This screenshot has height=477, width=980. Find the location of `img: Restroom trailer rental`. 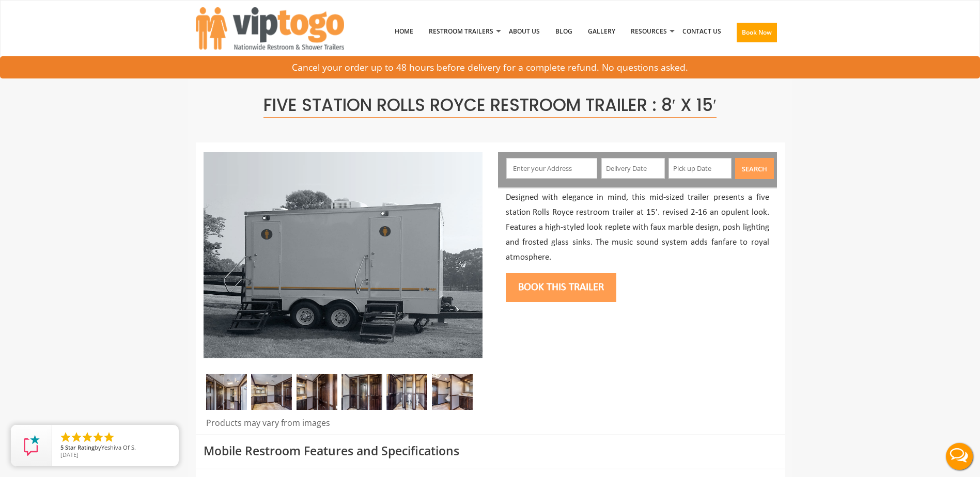

img: Restroom trailer rental is located at coordinates (272, 392).